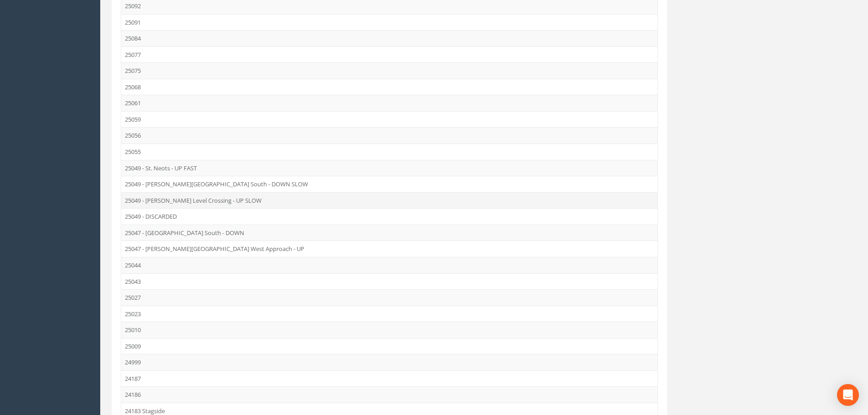 The width and height of the screenshot is (868, 415). Describe the element at coordinates (389, 265) in the screenshot. I see `td: 25044` at that location.